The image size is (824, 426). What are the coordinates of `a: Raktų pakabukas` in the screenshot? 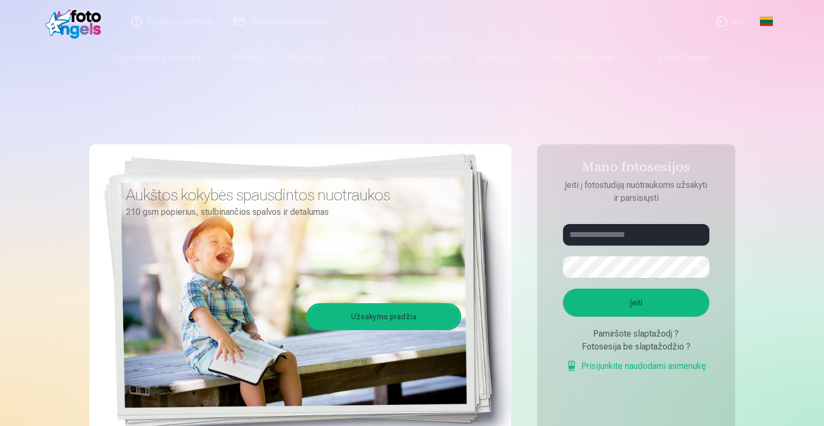 It's located at (581, 58).